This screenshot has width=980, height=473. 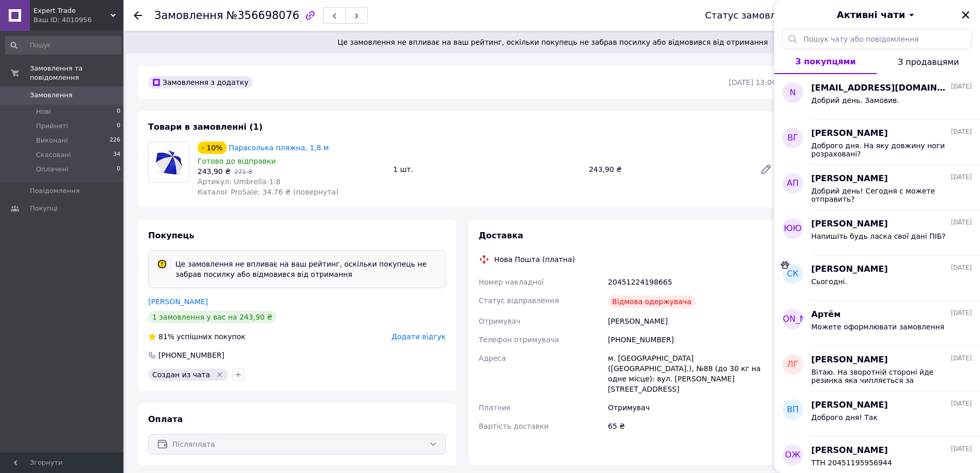 What do you see at coordinates (753, 15) in the screenshot?
I see `div: Статус замовлення` at bounding box center [753, 15].